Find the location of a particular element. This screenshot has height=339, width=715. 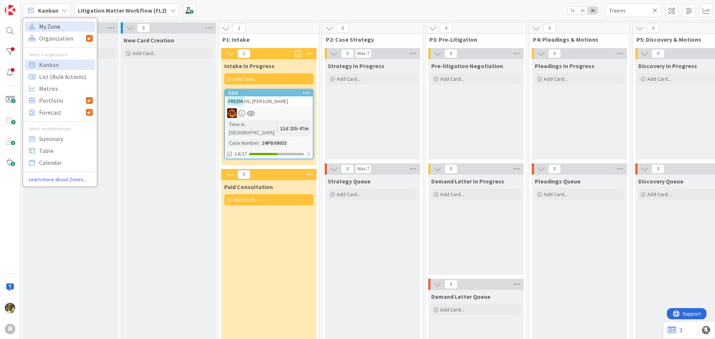

span: Strategy Queue is located at coordinates (349, 181).